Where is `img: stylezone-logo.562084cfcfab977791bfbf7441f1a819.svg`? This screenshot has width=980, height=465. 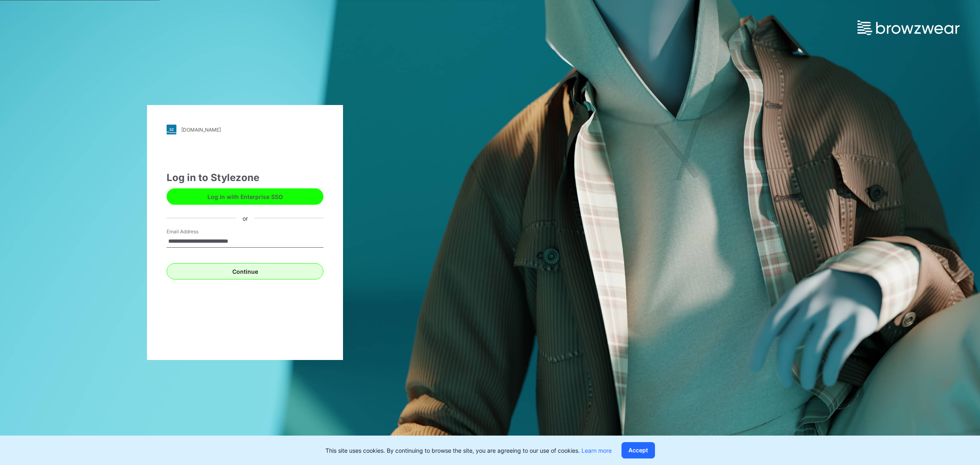 img: stylezone-logo.562084cfcfab977791bfbf7441f1a819.svg is located at coordinates (171, 130).